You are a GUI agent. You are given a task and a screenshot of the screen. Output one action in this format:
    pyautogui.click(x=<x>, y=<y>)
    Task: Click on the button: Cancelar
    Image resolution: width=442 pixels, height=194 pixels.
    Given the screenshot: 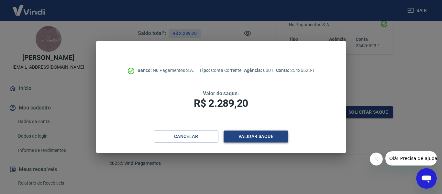 What is the action you would take?
    pyautogui.click(x=186, y=136)
    